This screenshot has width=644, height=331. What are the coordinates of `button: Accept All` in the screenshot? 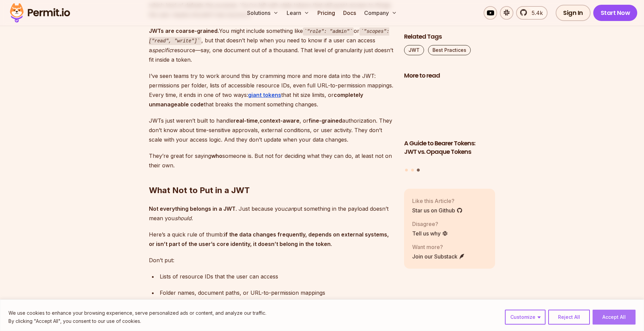 It's located at (614, 317).